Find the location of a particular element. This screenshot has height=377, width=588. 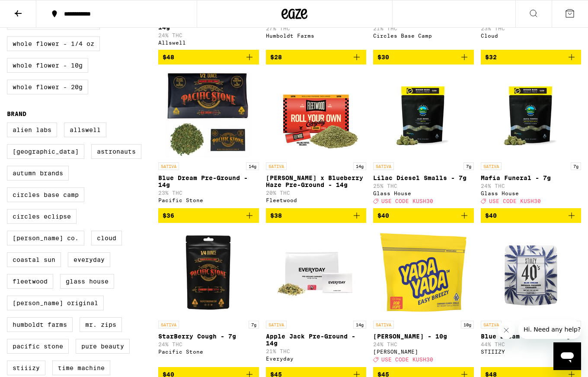

label: Whole Flower - 1/4 oz is located at coordinates (54, 43).